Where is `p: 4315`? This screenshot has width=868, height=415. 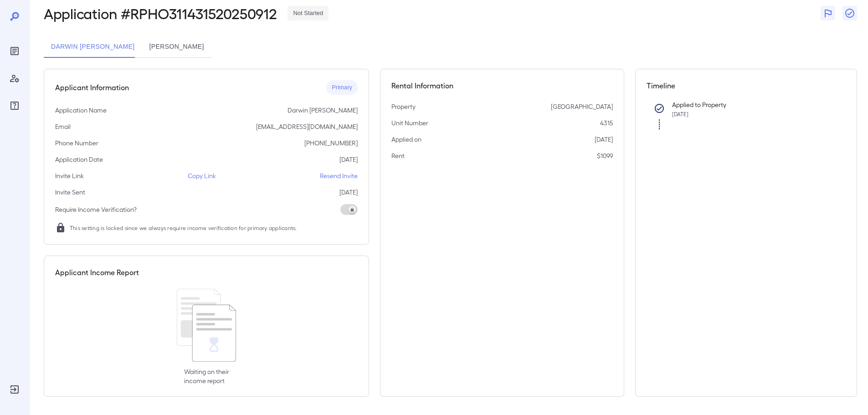 p: 4315 is located at coordinates (606, 123).